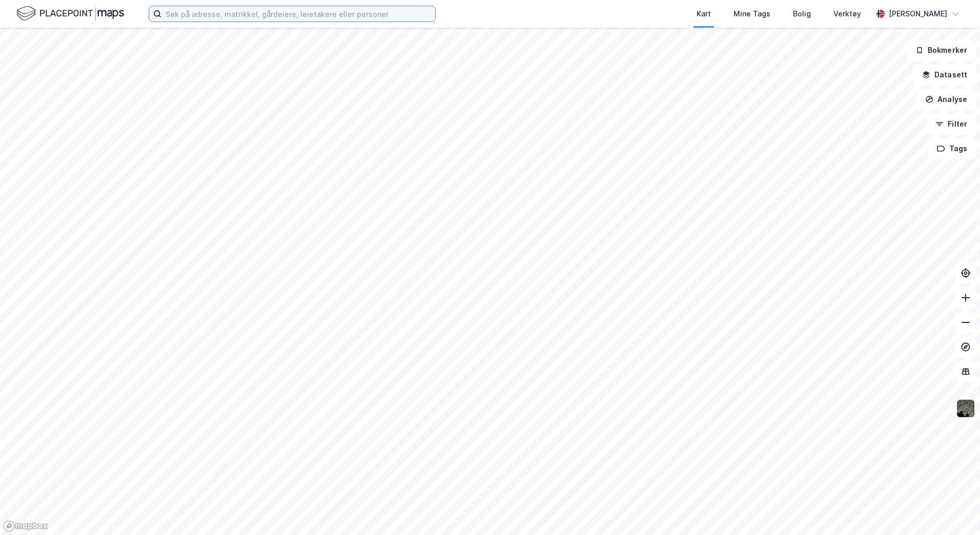 The height and width of the screenshot is (535, 980). Describe the element at coordinates (752, 14) in the screenshot. I see `div: Mine Tags` at that location.